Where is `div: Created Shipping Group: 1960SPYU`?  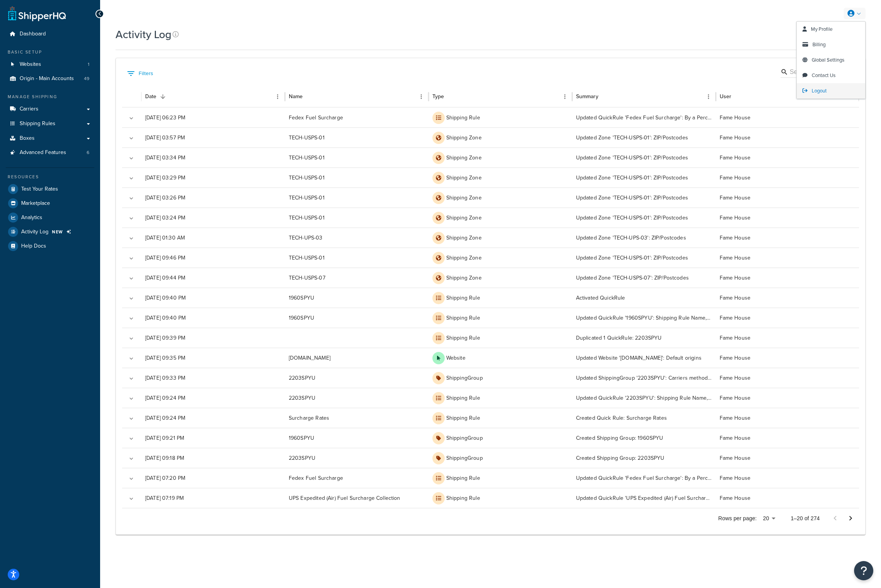
div: Created Shipping Group: 1960SPYU is located at coordinates (644, 438).